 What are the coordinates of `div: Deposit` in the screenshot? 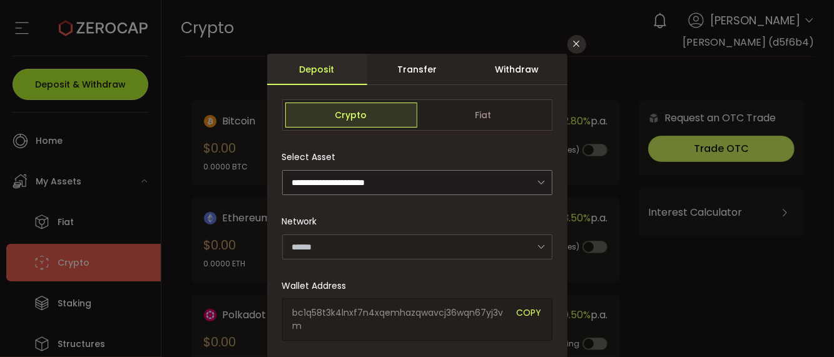 It's located at (317, 69).